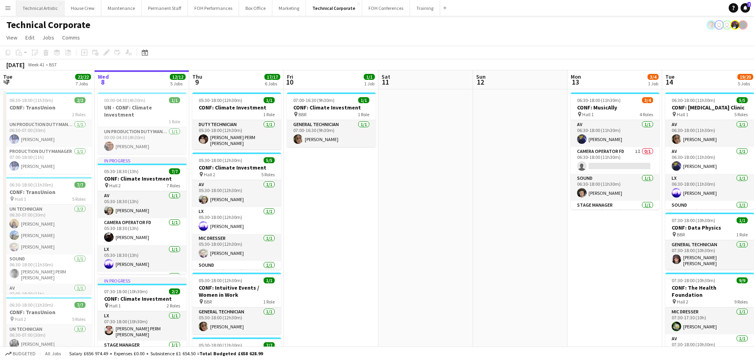  Describe the element at coordinates (481, 77) in the screenshot. I see `span: Sun` at that location.